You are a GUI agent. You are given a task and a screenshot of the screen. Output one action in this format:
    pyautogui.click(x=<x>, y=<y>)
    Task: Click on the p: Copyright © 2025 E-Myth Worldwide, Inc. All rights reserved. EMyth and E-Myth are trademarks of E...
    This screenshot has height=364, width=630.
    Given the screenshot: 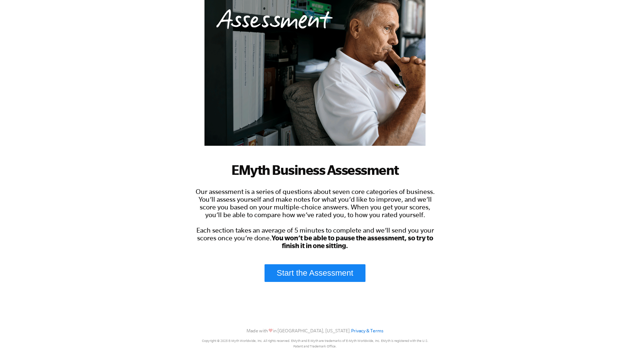 What is the action you would take?
    pyautogui.click(x=315, y=344)
    